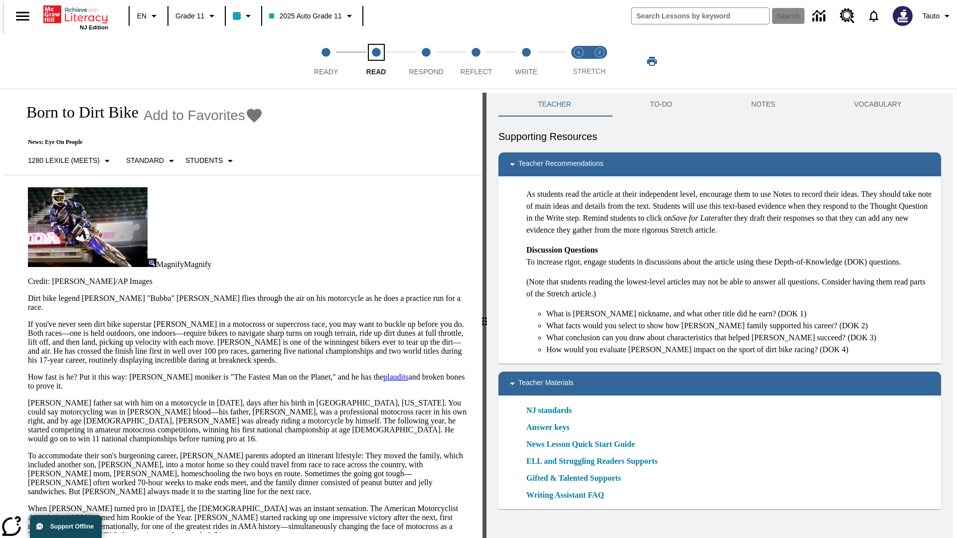  What do you see at coordinates (820, 16) in the screenshot?
I see `a: Data Center` at bounding box center [820, 16].